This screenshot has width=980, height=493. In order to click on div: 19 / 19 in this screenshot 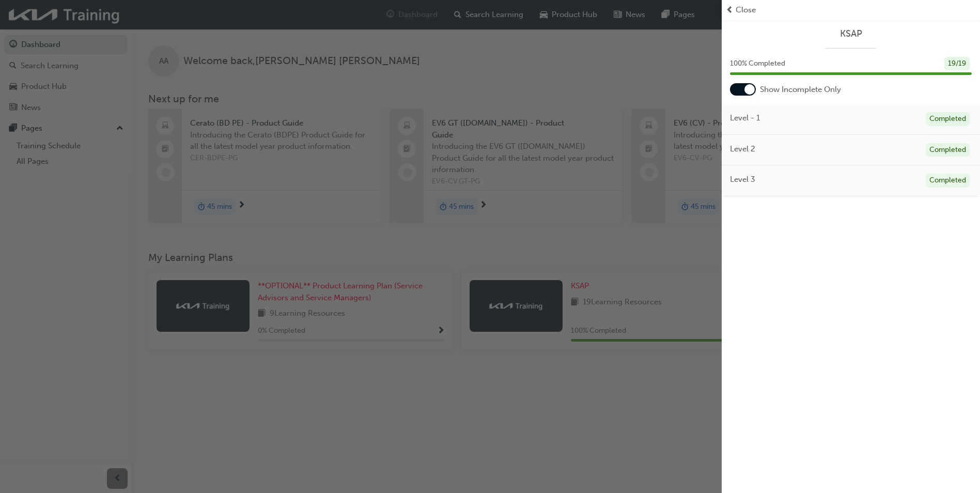, I will do `click(956, 63)`.